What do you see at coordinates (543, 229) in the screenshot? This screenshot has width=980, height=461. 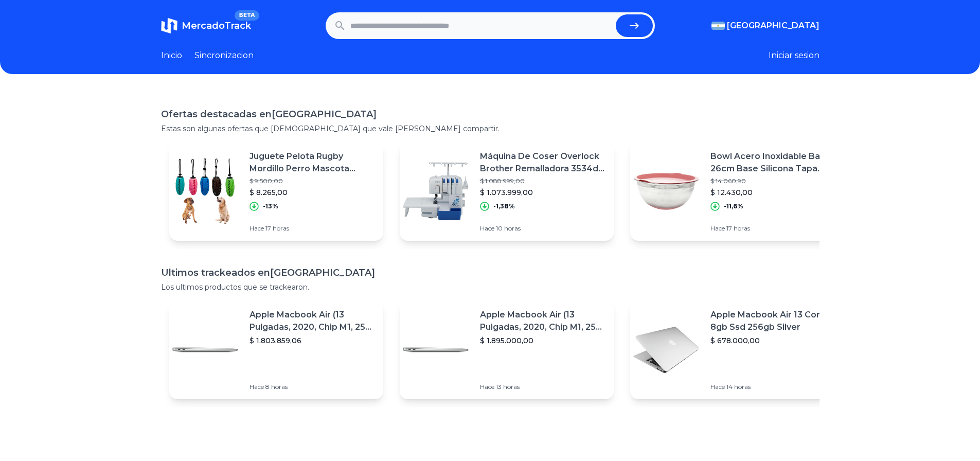 I see `p: Hace 10 horas` at bounding box center [543, 229].